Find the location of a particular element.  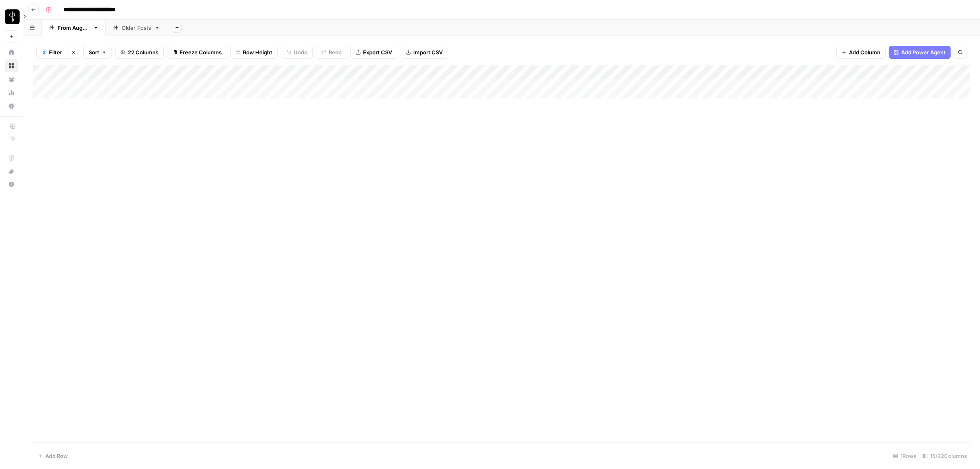

span: Add Row is located at coordinates (56, 456).